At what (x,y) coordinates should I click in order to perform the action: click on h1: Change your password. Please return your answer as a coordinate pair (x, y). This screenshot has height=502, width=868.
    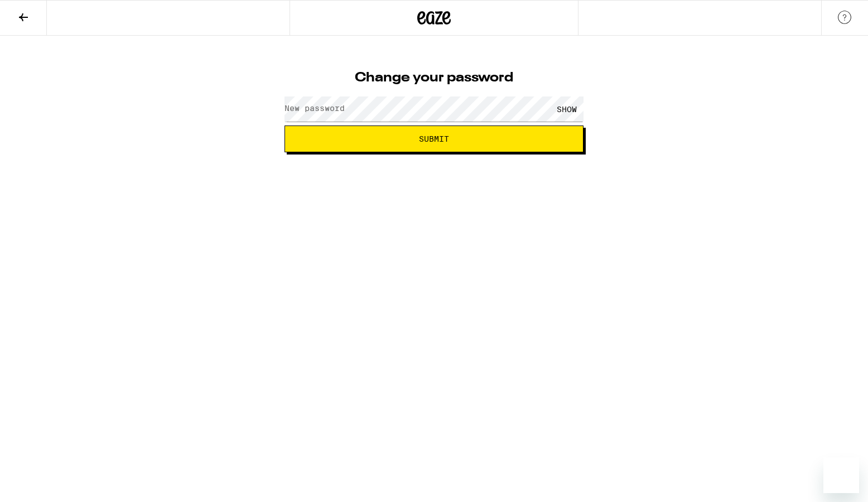
    Looking at the image, I should click on (434, 78).